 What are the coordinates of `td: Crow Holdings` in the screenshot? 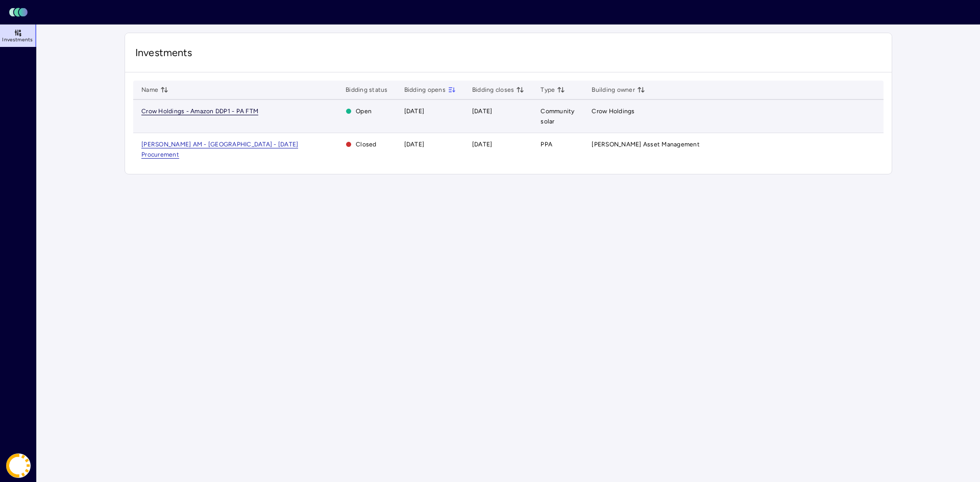 It's located at (733, 116).